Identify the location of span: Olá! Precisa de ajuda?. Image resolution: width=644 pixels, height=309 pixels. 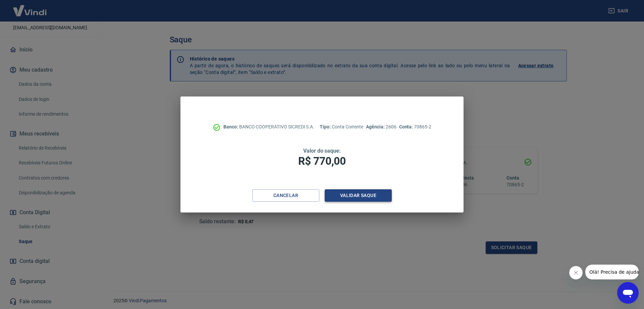
(30, 7).